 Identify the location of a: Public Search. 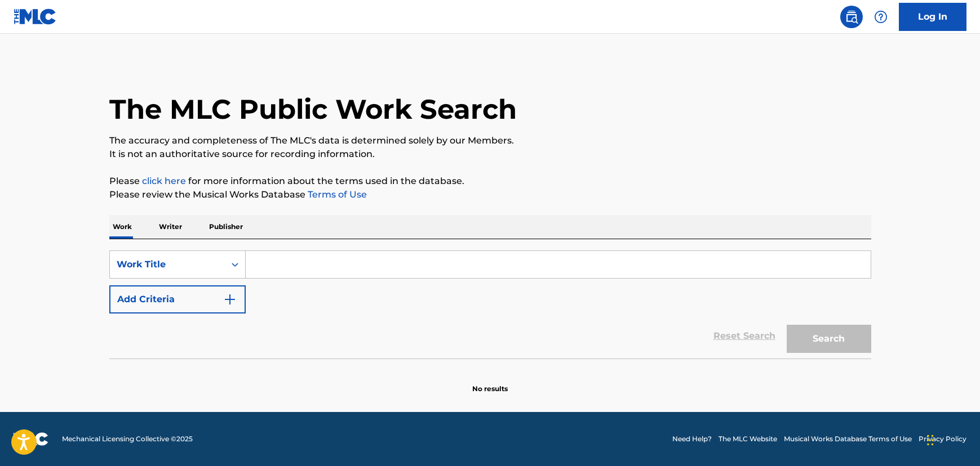
(851, 17).